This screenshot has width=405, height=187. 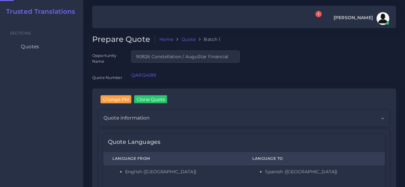 I want to click on span: Quote information, so click(x=126, y=118).